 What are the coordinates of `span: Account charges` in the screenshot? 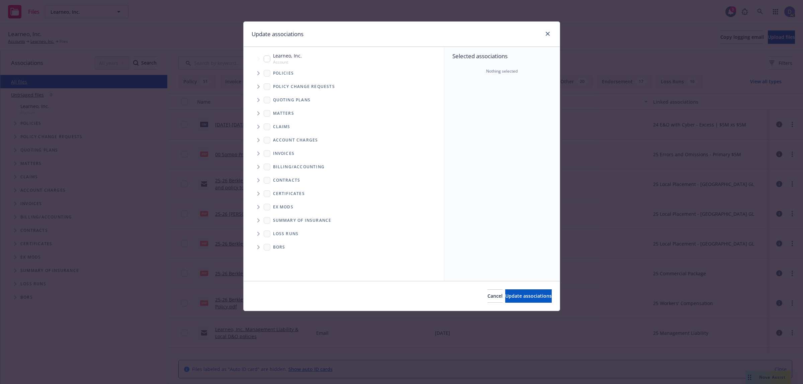 It's located at (296, 140).